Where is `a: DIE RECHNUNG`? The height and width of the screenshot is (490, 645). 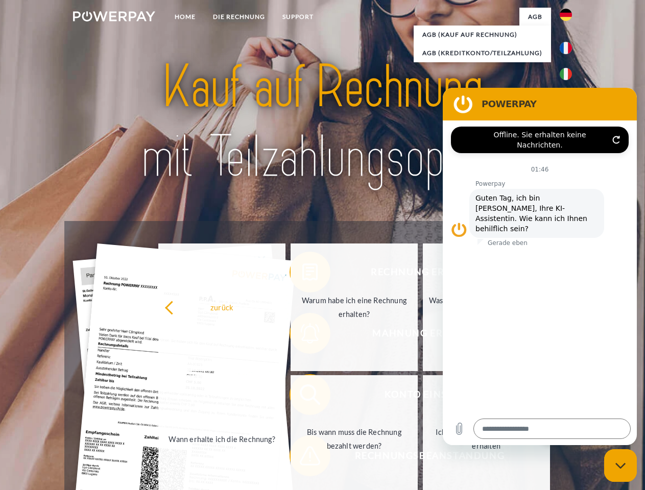
a: DIE RECHNUNG is located at coordinates (239, 17).